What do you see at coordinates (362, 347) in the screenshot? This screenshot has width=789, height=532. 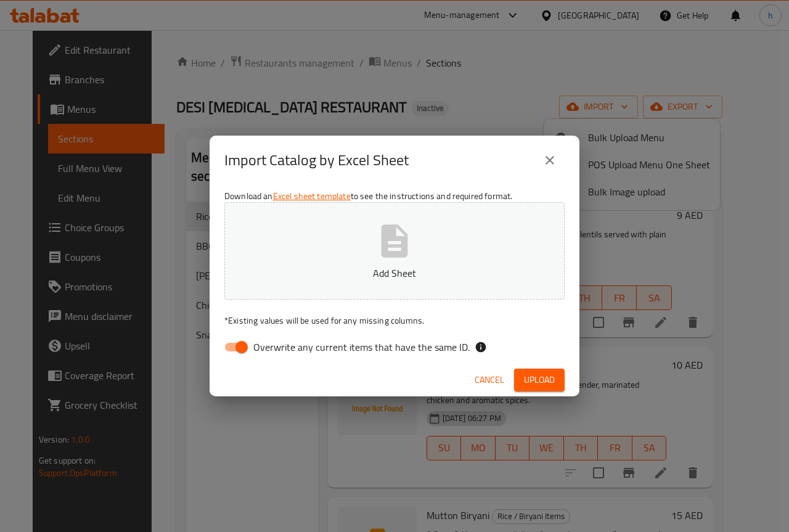 I see `span: Overwrite any current items that have the same ID.` at bounding box center [362, 347].